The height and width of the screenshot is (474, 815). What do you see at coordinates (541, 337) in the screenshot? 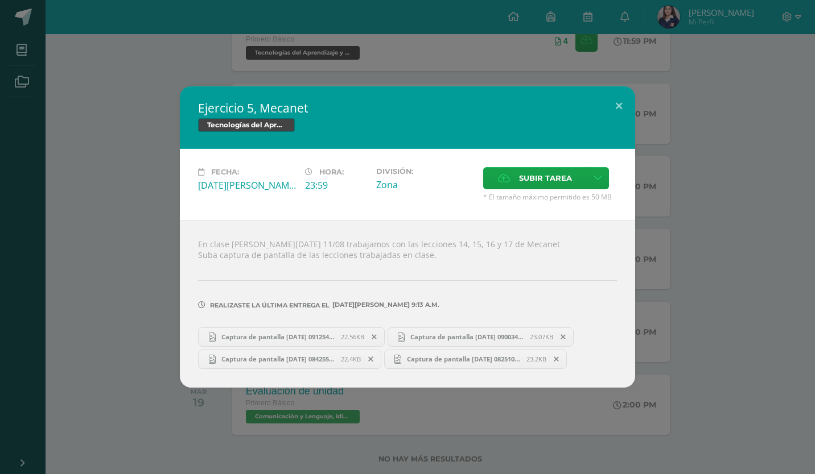
I see `span: 23.07KB` at bounding box center [541, 337].